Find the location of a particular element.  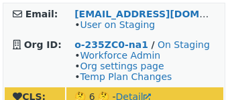

a: User on Staging is located at coordinates (117, 25).